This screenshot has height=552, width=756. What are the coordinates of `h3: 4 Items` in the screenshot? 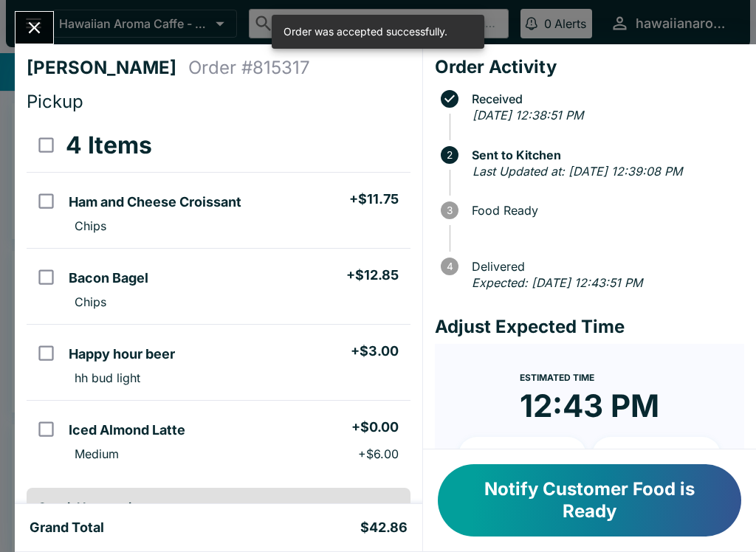 It's located at (108, 145).